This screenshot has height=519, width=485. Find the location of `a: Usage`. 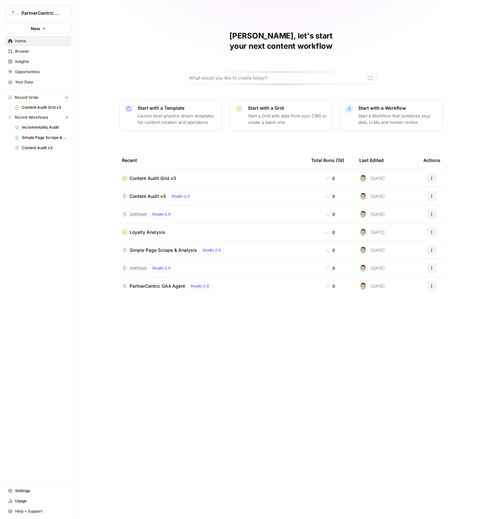

a: Usage is located at coordinates (38, 501).